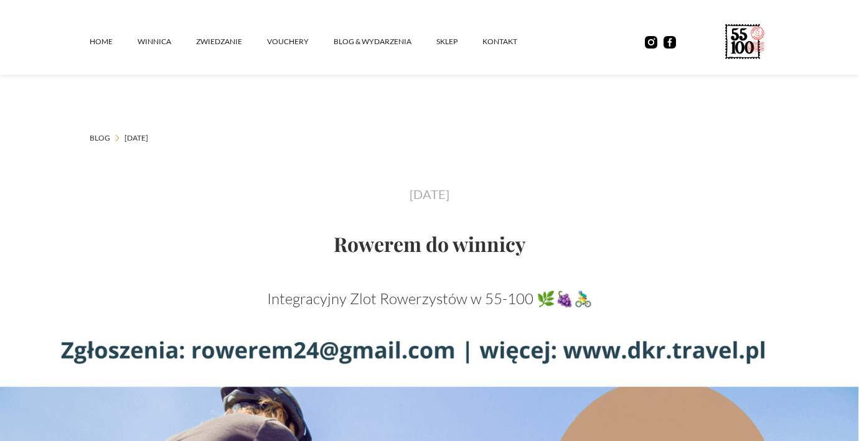  What do you see at coordinates (429, 244) in the screenshot?
I see `h1: Rowerem do winnicy` at bounding box center [429, 244].